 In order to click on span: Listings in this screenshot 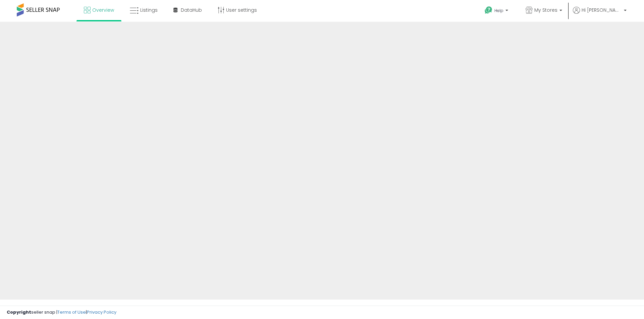, I will do `click(149, 10)`.